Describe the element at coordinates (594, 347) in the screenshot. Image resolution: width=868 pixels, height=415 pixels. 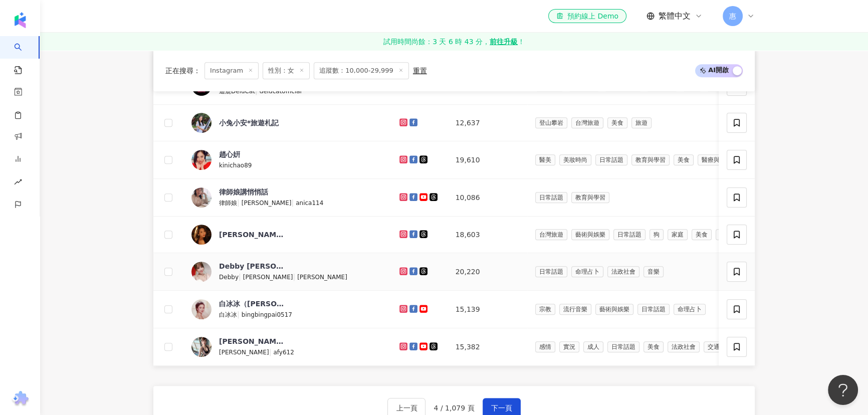
I see `span: 成人` at that location.